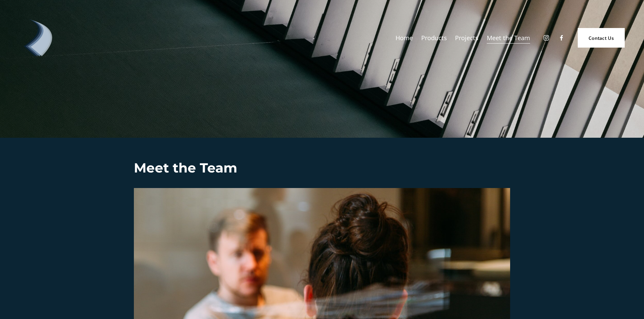 The height and width of the screenshot is (319, 644). Describe the element at coordinates (404, 37) in the screenshot. I see `a: Home` at that location.